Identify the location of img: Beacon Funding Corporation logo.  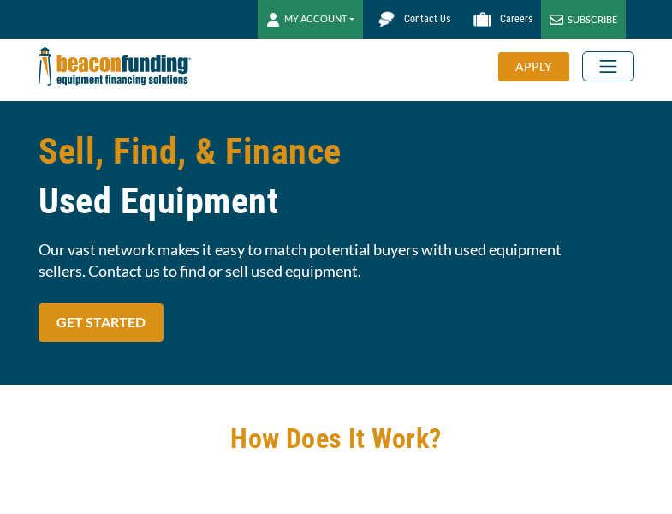
(115, 66).